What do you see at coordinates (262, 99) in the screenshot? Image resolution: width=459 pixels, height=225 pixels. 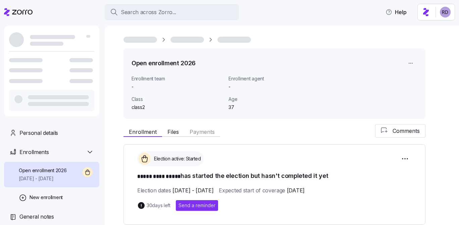 I see `span: Age` at bounding box center [262, 99].